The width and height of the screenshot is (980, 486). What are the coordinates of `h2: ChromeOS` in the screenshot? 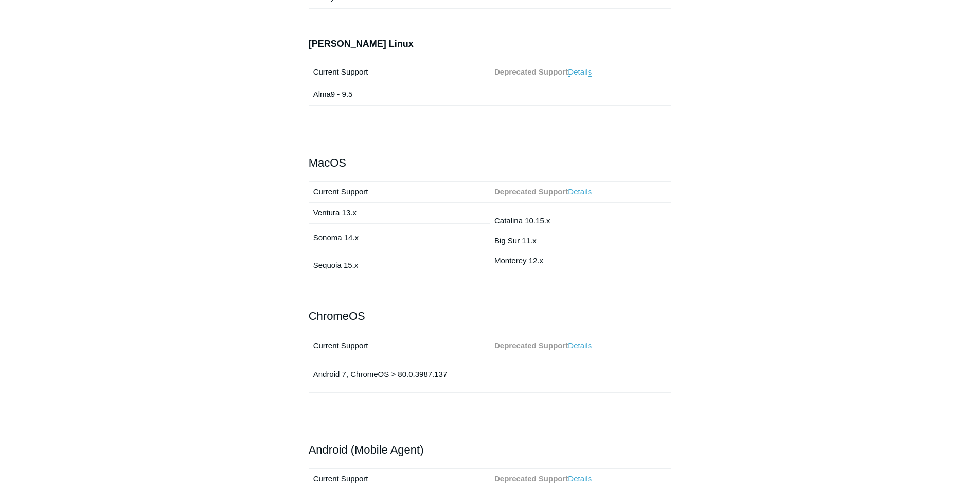 It's located at (491, 316).